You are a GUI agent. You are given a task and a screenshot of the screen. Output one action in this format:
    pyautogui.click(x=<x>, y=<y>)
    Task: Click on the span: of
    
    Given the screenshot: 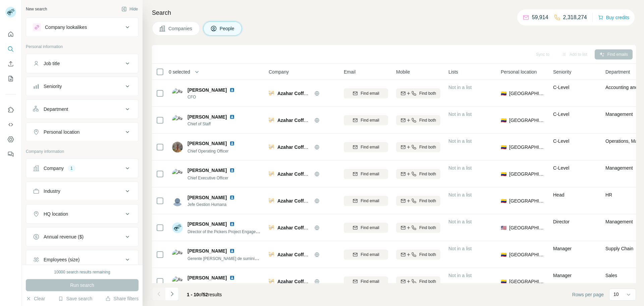 What is the action you would take?
    pyautogui.click(x=201, y=295)
    